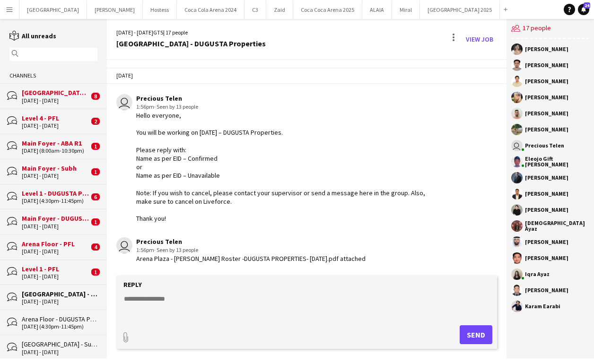 The height and width of the screenshot is (364, 594). I want to click on span: 24, so click(587, 5).